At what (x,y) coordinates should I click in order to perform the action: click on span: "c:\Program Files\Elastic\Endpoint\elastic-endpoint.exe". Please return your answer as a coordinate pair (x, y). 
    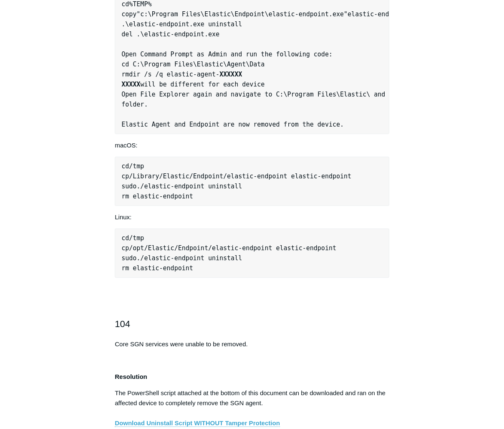
    Looking at the image, I should click on (242, 14).